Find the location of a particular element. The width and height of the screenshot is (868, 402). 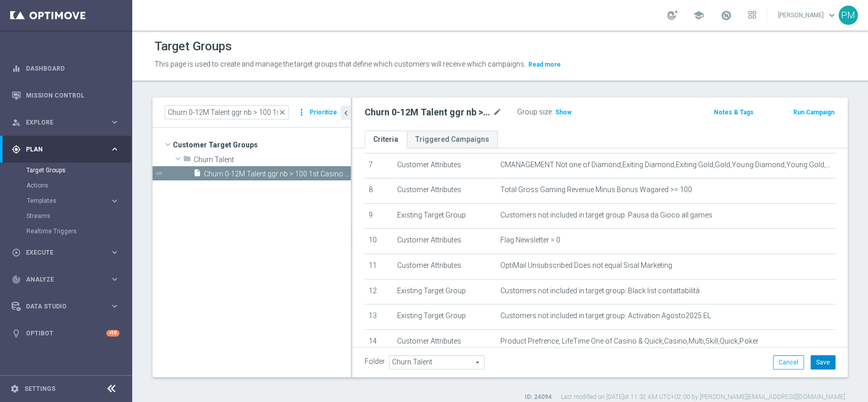

button: Data Studio keyboard_arrow_right is located at coordinates (65, 306).